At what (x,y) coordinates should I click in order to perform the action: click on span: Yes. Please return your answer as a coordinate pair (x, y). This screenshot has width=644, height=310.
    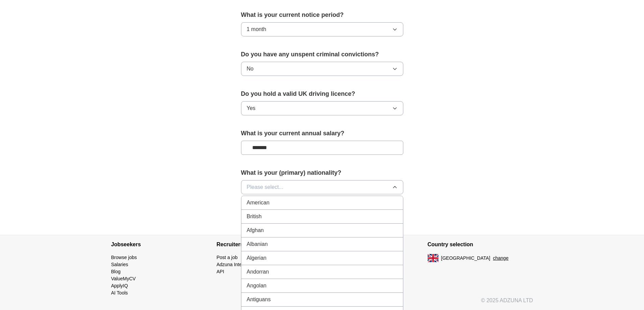
    Looking at the image, I should click on (251, 108).